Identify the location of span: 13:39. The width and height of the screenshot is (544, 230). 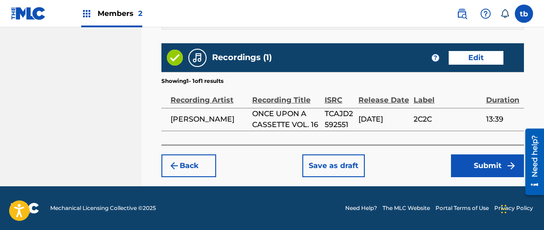
(503, 120).